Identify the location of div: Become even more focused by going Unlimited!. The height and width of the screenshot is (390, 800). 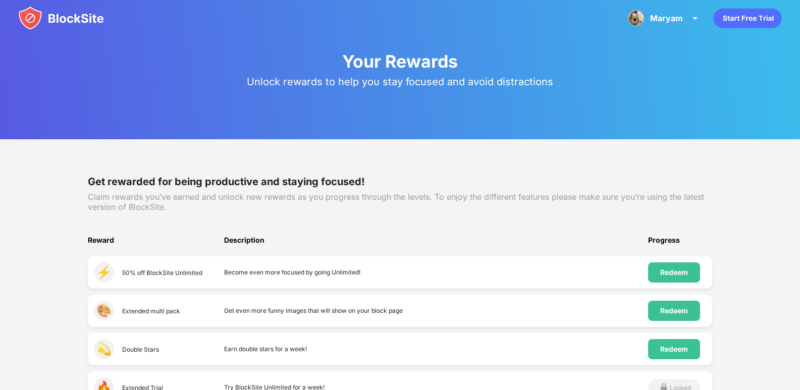
(436, 273).